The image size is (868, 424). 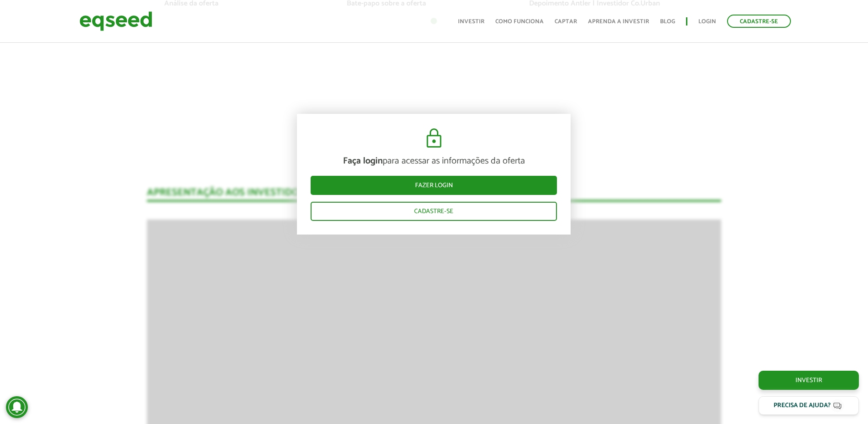 What do you see at coordinates (619, 21) in the screenshot?
I see `a: Aprenda a investir` at bounding box center [619, 21].